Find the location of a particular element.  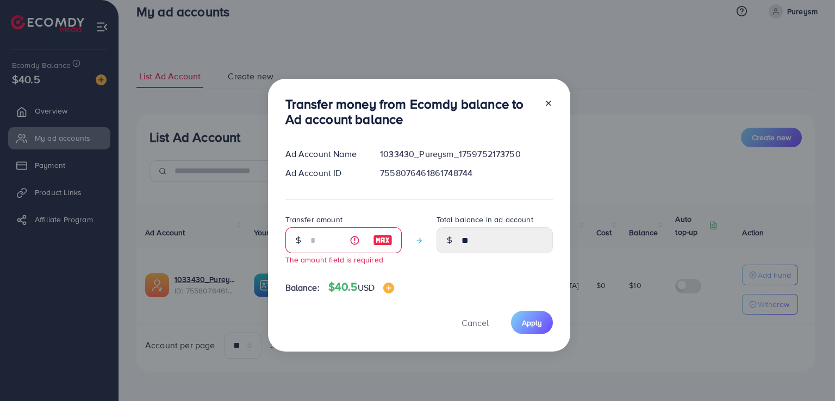

h4: $40.5 is located at coordinates (361, 287).